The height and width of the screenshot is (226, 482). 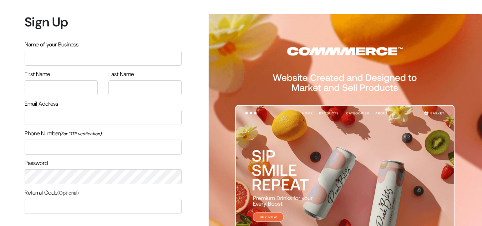 What do you see at coordinates (37, 74) in the screenshot?
I see `label: First Name` at bounding box center [37, 74].